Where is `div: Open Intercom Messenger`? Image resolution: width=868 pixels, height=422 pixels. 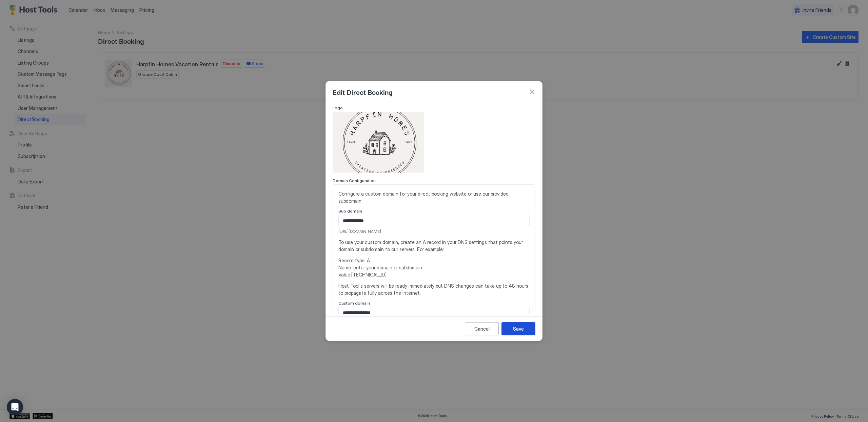
div: Open Intercom Messenger is located at coordinates (15, 407).